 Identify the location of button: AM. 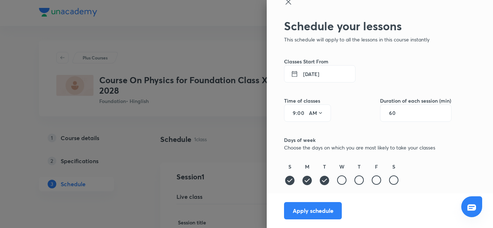
(316, 113).